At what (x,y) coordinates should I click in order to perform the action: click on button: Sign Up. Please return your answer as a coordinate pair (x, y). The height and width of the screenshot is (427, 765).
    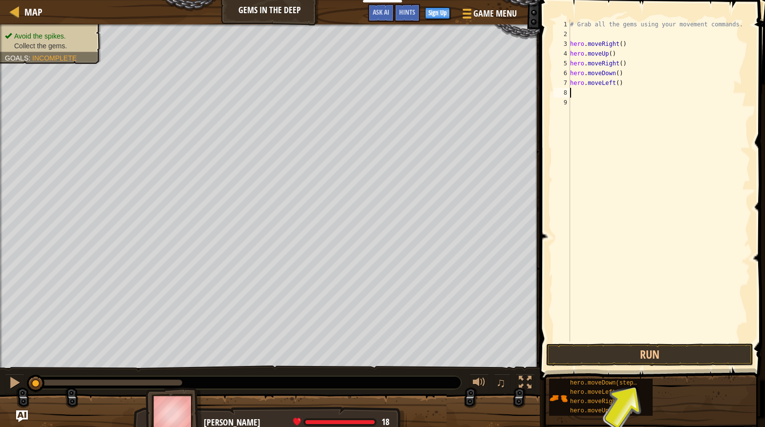
    Looking at the image, I should click on (437, 13).